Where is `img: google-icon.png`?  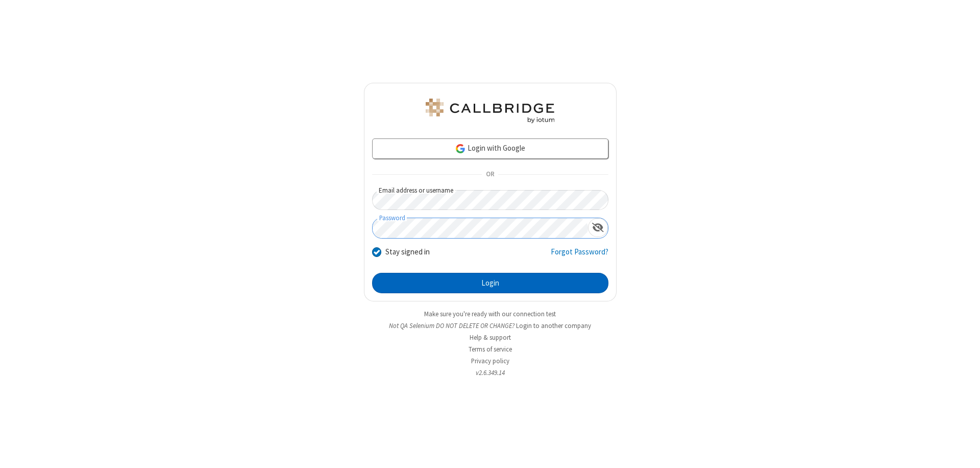 img: google-icon.png is located at coordinates (460, 149).